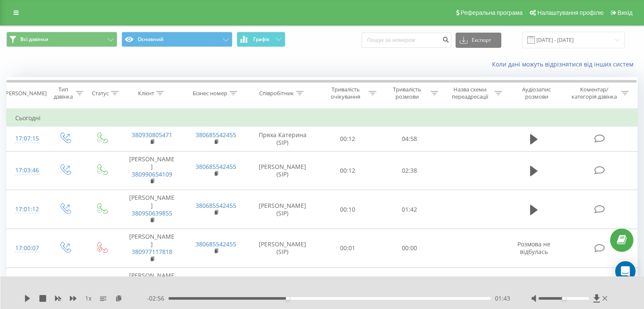 The image size is (644, 309). Describe the element at coordinates (625, 13) in the screenshot. I see `span: Вихід` at that location.